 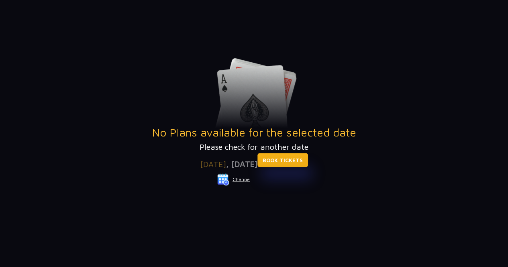 I want to click on button: Change, so click(x=233, y=179).